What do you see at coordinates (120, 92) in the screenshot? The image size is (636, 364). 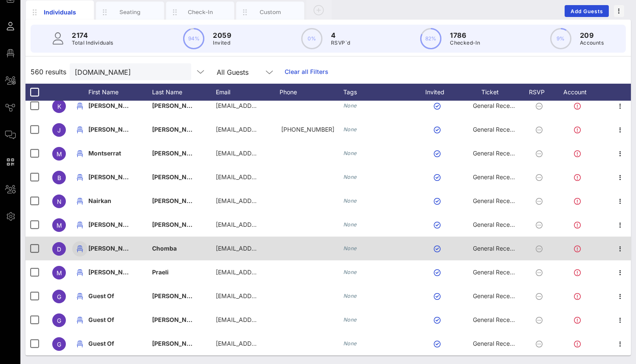 I see `div: First Name` at bounding box center [120, 92].